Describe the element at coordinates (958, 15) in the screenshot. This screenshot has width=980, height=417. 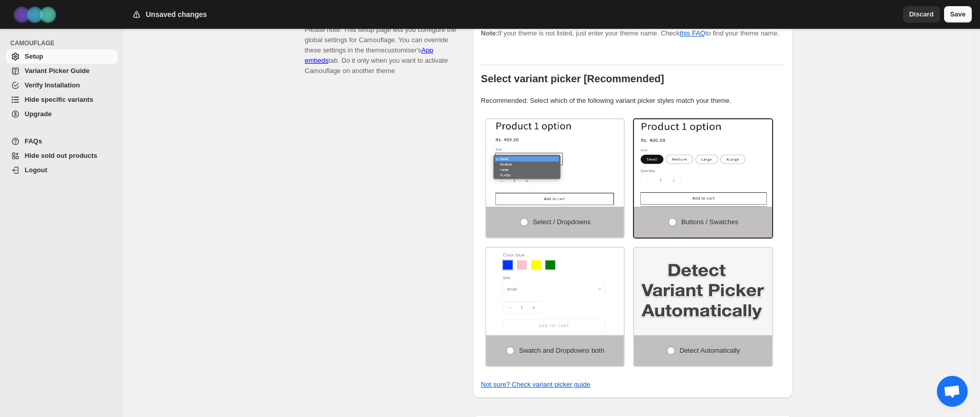
I see `button: Save` at that location.